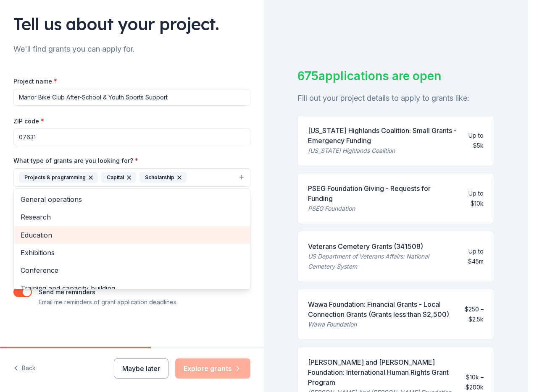  Describe the element at coordinates (132, 178) in the screenshot. I see `button: Projects & programmingCapitalScholarship` at that location.